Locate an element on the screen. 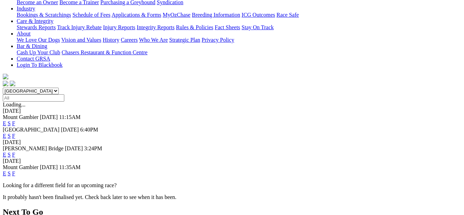 Image resolution: width=464 pixels, height=215 pixels. a: About is located at coordinates (24, 33).